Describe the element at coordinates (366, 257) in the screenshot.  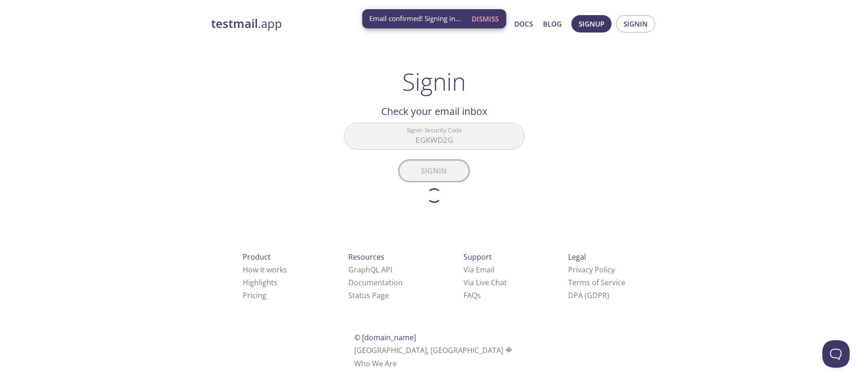
I see `span: Resources` at that location.